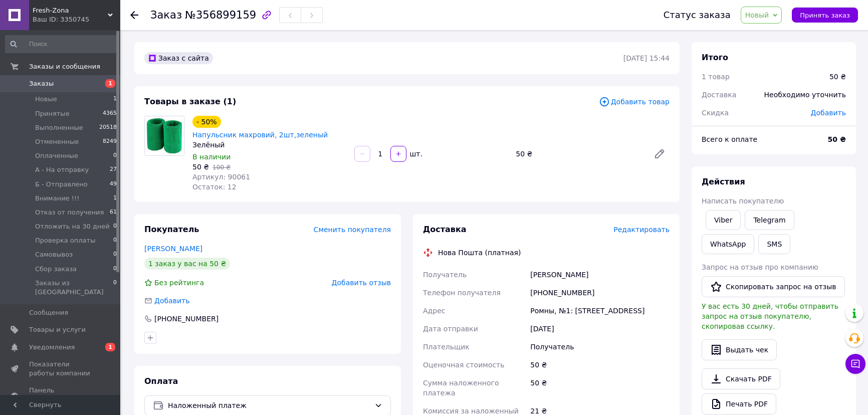 The width and height of the screenshot is (868, 415). Describe the element at coordinates (774, 244) in the screenshot. I see `button: SMS` at that location.